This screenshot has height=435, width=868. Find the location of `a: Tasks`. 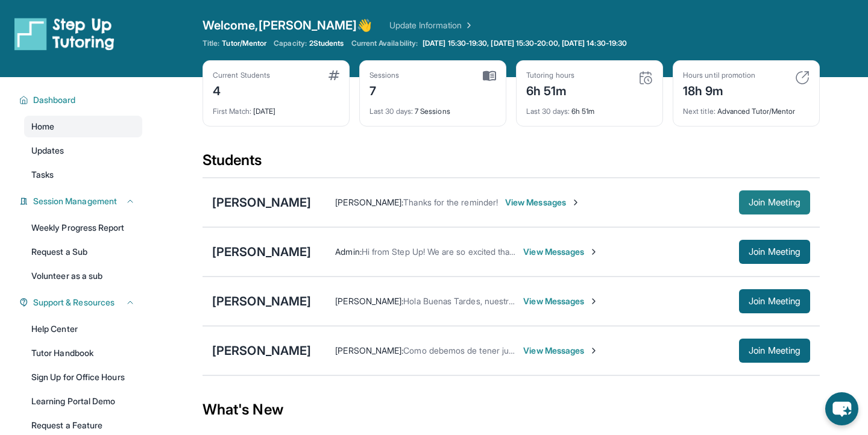

a: Tasks is located at coordinates (83, 175).